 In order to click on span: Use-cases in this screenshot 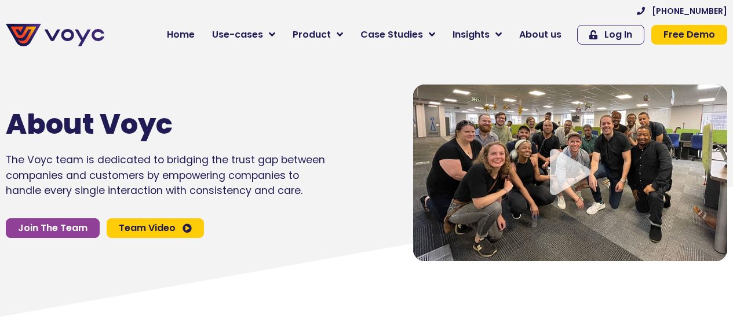, I will do `click(238, 35)`.